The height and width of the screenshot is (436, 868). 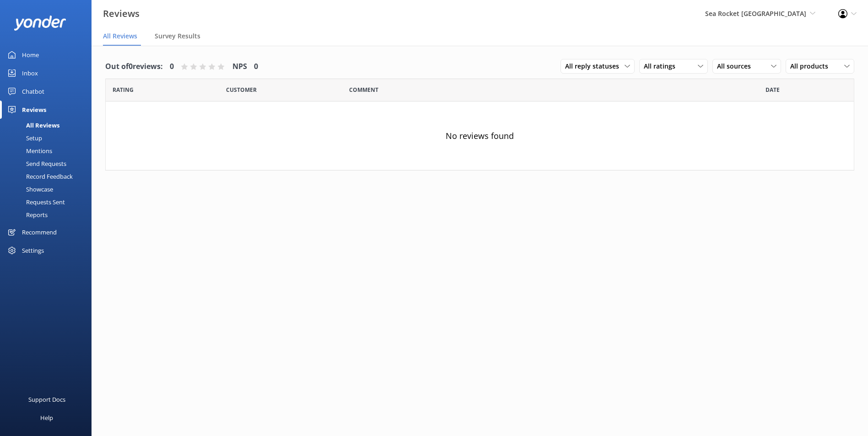 What do you see at coordinates (34, 110) in the screenshot?
I see `div: Reviews` at bounding box center [34, 110].